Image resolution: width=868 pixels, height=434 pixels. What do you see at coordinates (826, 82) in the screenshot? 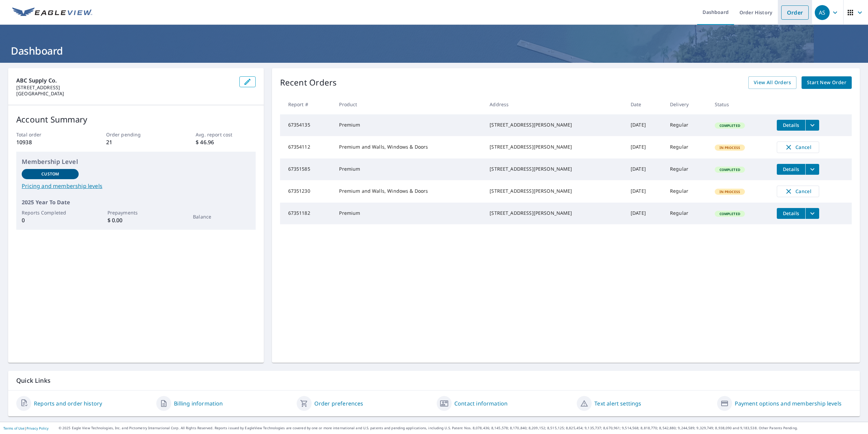
I see `a: Start New Order` at bounding box center [826, 82].